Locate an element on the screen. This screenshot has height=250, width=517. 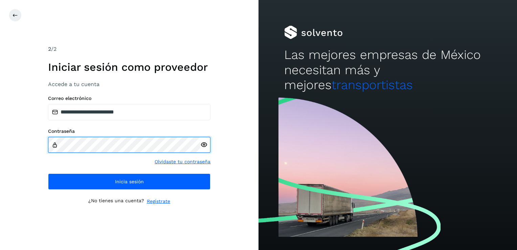
label: Contraseña is located at coordinates (129, 131).